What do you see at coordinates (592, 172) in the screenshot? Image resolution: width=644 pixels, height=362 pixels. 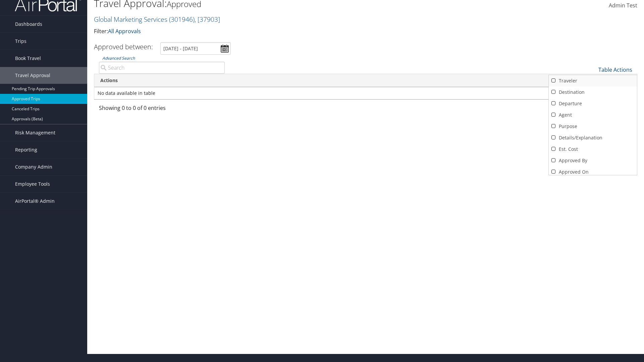 I see `a: Approved On` at bounding box center [592, 172].